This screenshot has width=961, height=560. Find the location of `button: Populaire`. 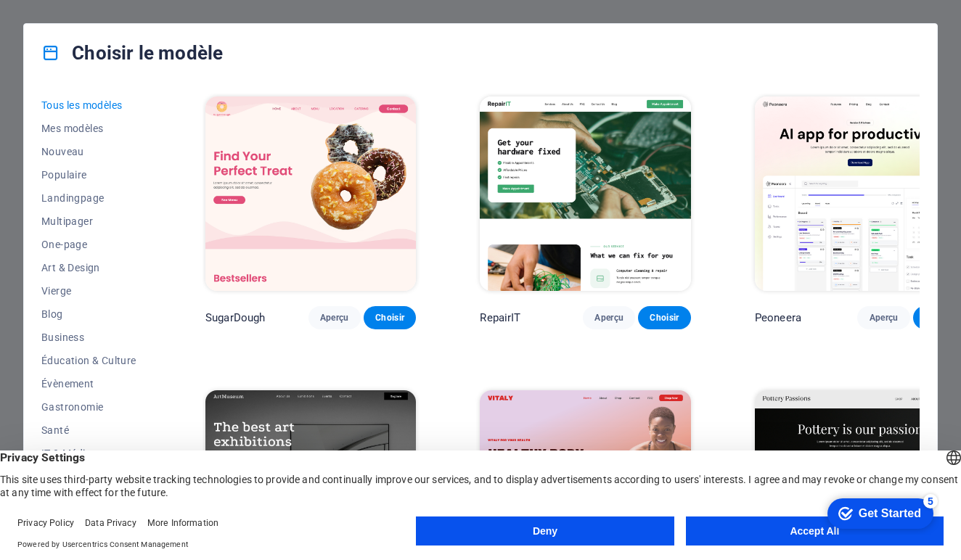

button: Populaire is located at coordinates (92, 175).